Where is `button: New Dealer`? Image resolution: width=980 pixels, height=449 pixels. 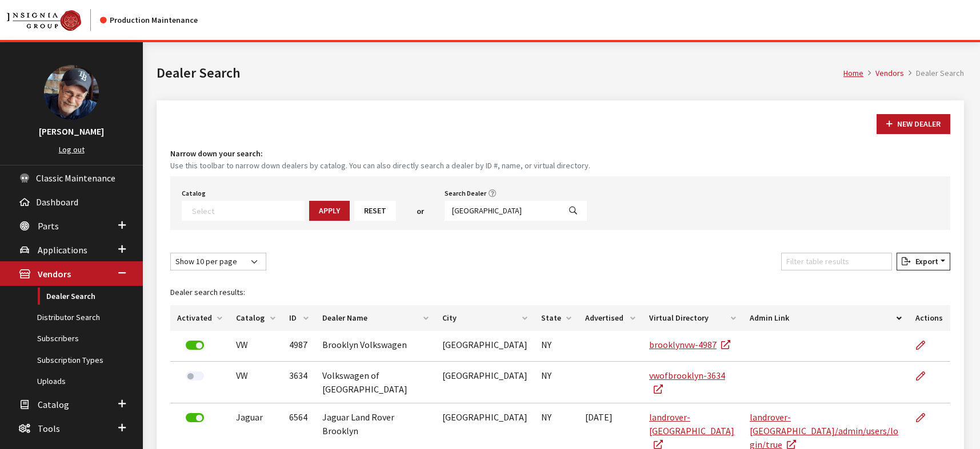
button: New Dealer is located at coordinates (913, 124).